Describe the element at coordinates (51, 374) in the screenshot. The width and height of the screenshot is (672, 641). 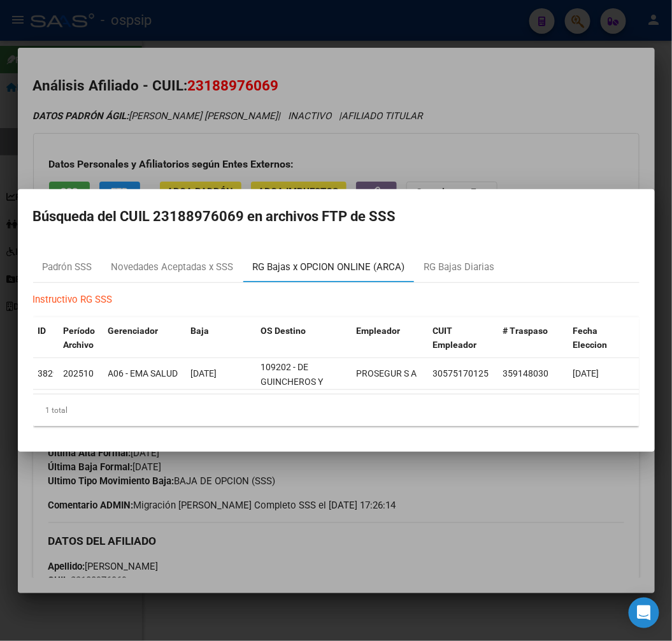
I see `span: 38298` at that location.